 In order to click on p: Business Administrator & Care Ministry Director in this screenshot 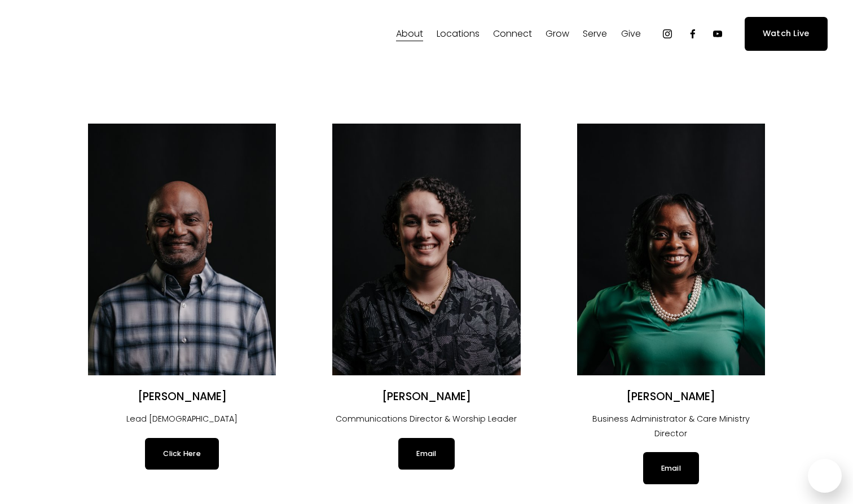, I will do `click(671, 427)`.